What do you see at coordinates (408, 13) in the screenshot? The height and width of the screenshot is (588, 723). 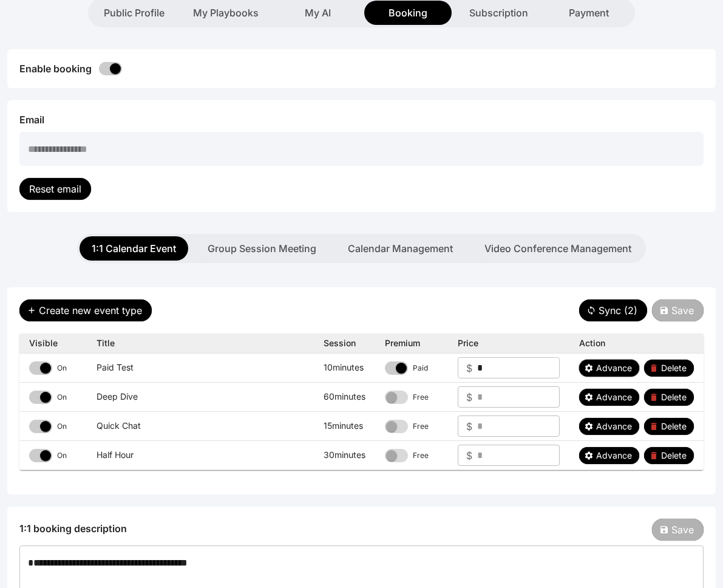 I see `span: Booking` at bounding box center [408, 13].